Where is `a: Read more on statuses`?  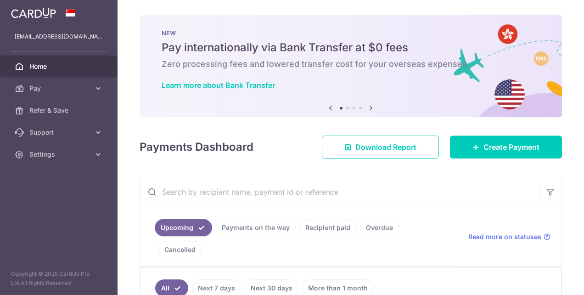 a: Read more on statuses is located at coordinates (509, 237).